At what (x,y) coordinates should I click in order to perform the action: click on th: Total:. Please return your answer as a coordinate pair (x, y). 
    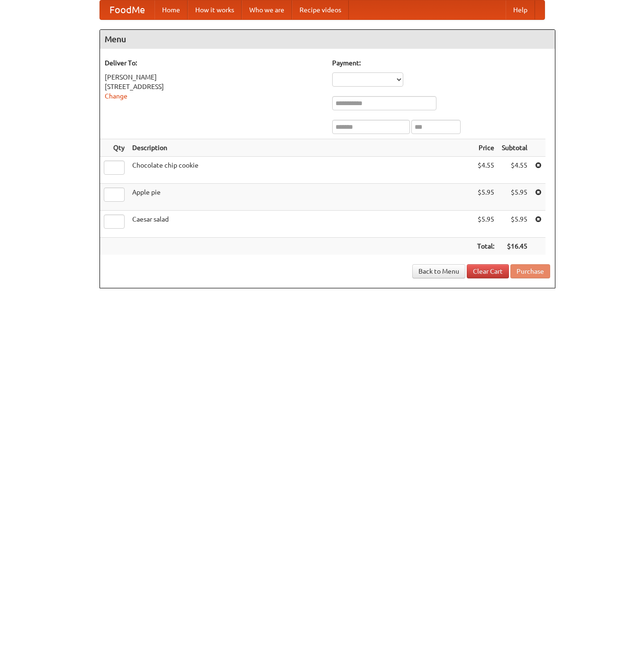
    Looking at the image, I should click on (486, 246).